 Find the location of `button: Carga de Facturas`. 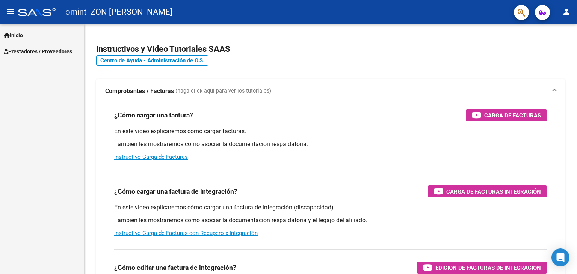

button: Carga de Facturas is located at coordinates (507, 115).